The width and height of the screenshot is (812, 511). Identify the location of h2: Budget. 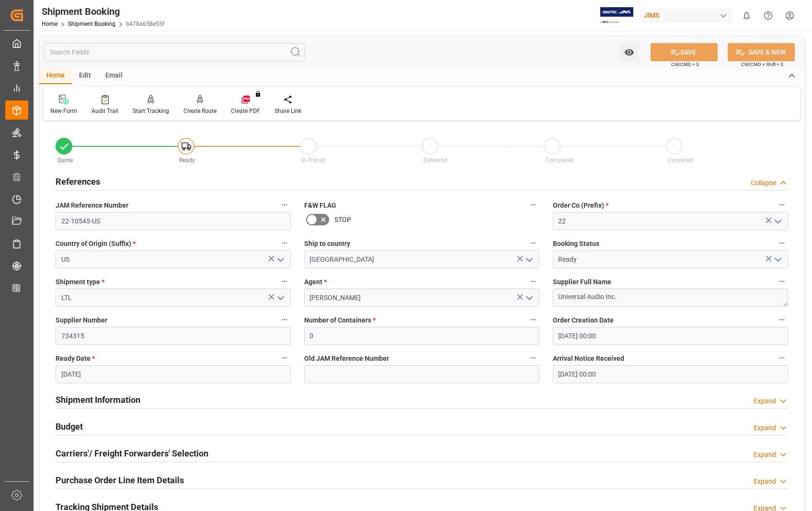
(69, 426).